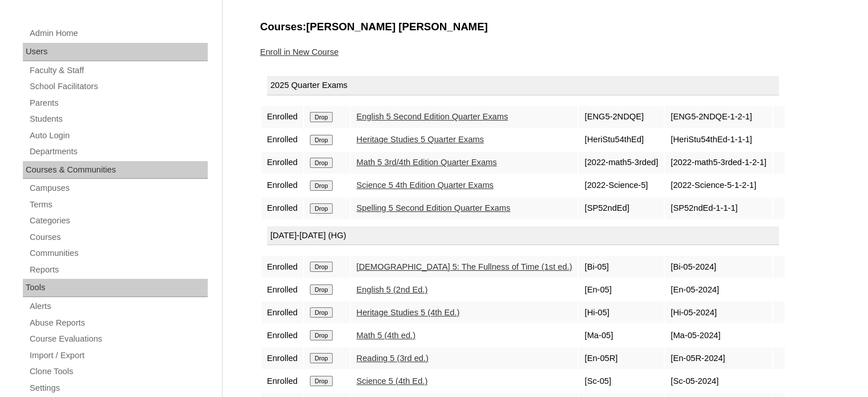 Image resolution: width=868 pixels, height=397 pixels. Describe the element at coordinates (118, 253) in the screenshot. I see `a: Communities` at that location.